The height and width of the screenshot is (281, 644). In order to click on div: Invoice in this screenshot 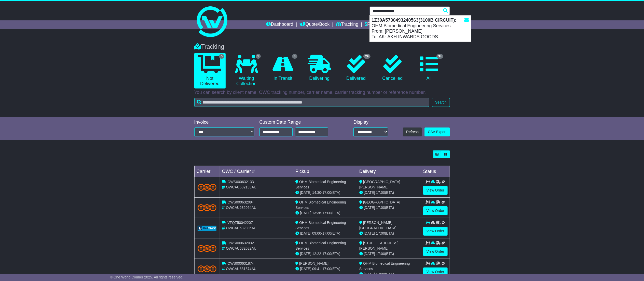, I will do `click(224, 123)`.